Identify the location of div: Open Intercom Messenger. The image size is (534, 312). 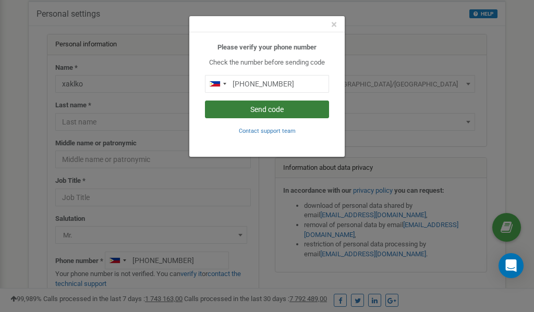
(511, 266).